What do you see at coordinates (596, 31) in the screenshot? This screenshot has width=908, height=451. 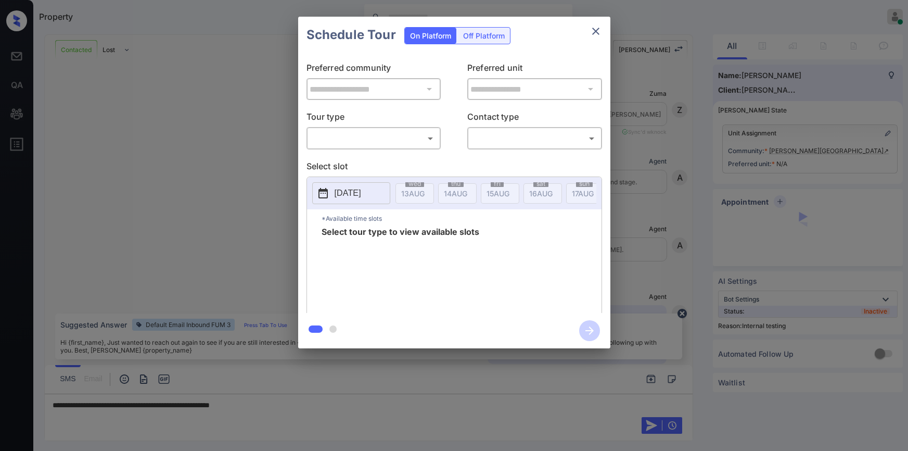 I see `button: close` at bounding box center [596, 31].